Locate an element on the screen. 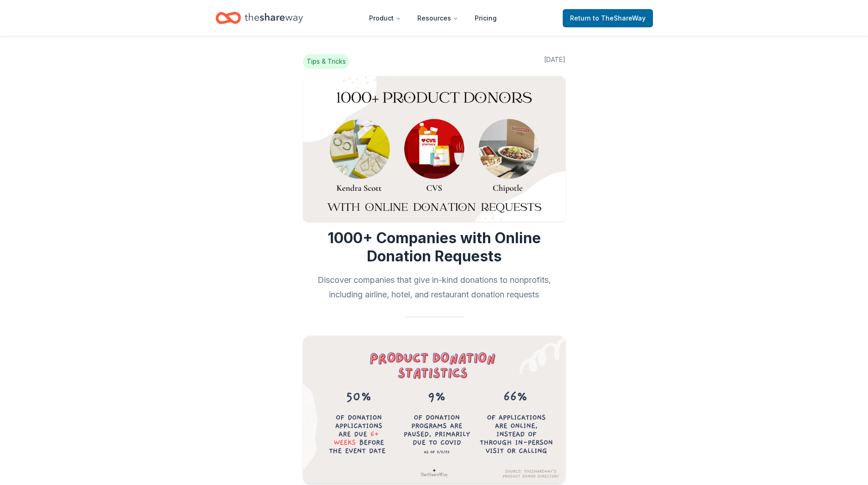 This screenshot has height=485, width=868. span: Return is located at coordinates (608, 18).